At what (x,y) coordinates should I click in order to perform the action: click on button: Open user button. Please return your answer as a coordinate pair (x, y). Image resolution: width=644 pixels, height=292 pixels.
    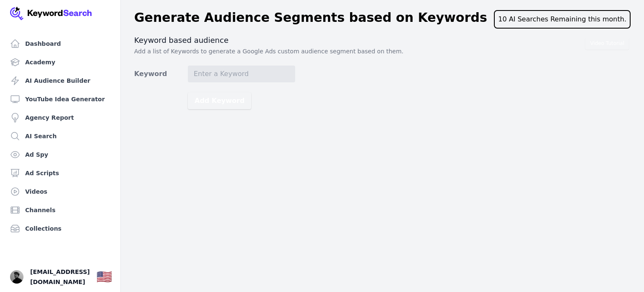
    Looking at the image, I should click on (17, 276).